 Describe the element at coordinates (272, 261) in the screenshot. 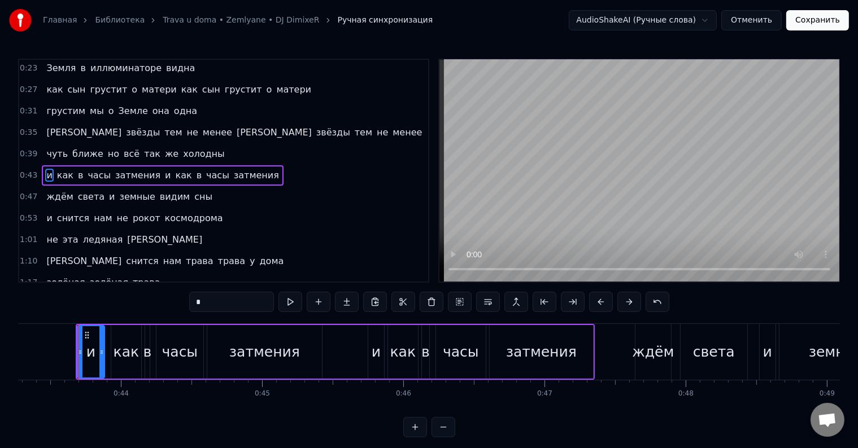

I see `span: дома` at that location.